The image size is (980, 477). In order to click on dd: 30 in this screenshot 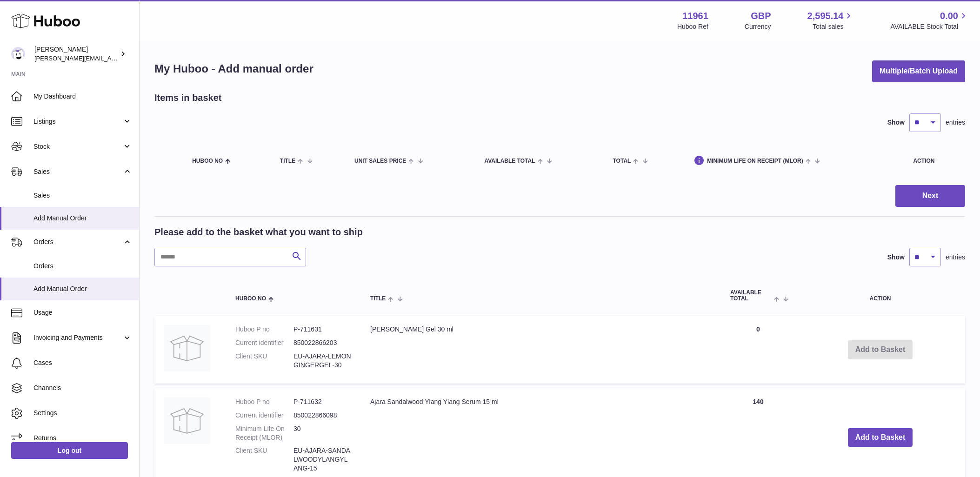, I will do `click(322, 434)`.